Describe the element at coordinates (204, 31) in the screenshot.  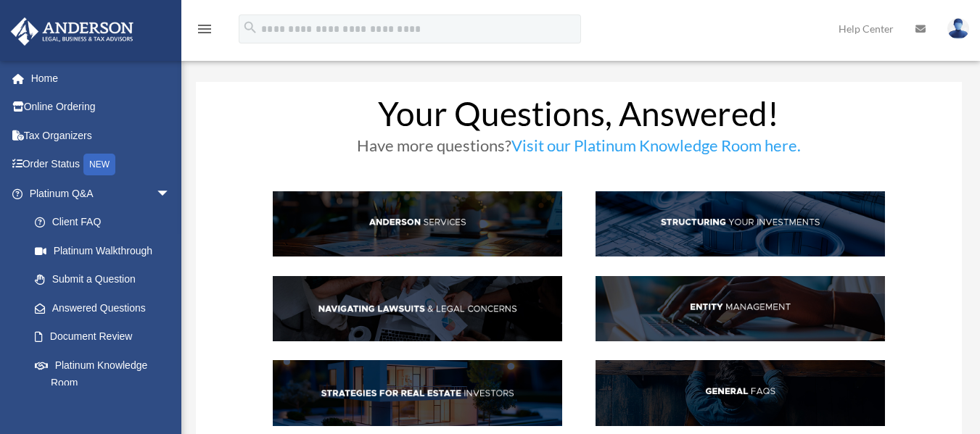
I see `a: menu` at that location.